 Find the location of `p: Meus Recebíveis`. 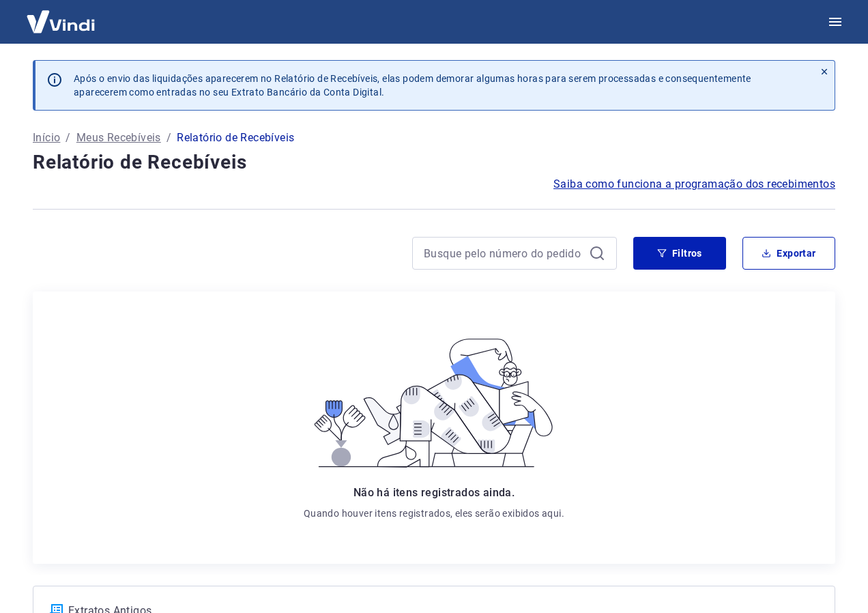

p: Meus Recebíveis is located at coordinates (119, 138).